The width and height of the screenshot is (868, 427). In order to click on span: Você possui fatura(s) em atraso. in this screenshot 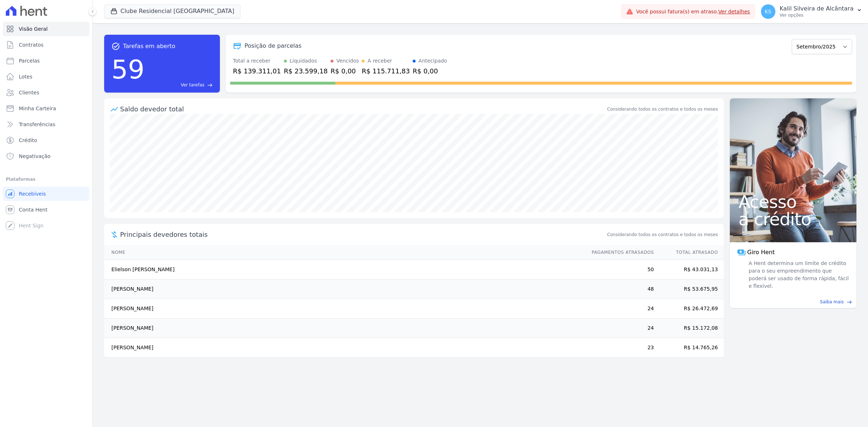, I will do `click(693, 12)`.